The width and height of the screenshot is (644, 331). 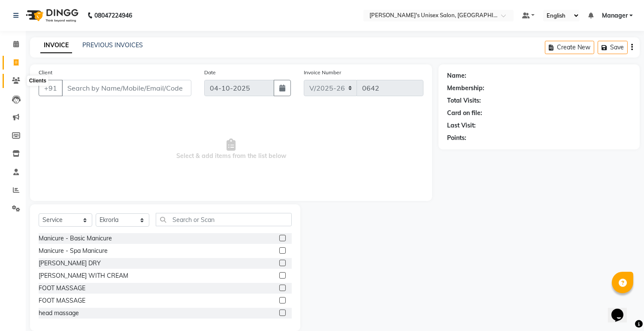 I want to click on span: Manager, so click(x=614, y=15).